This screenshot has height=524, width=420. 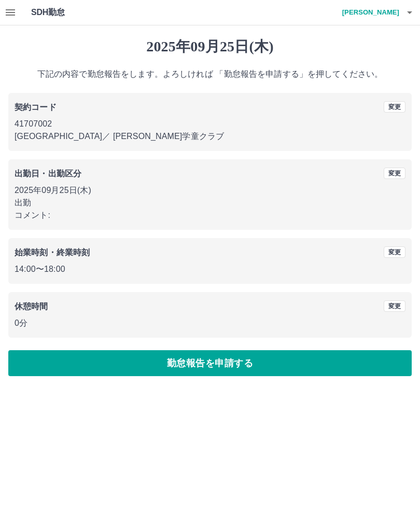 I want to click on p: コメント:, so click(x=210, y=215).